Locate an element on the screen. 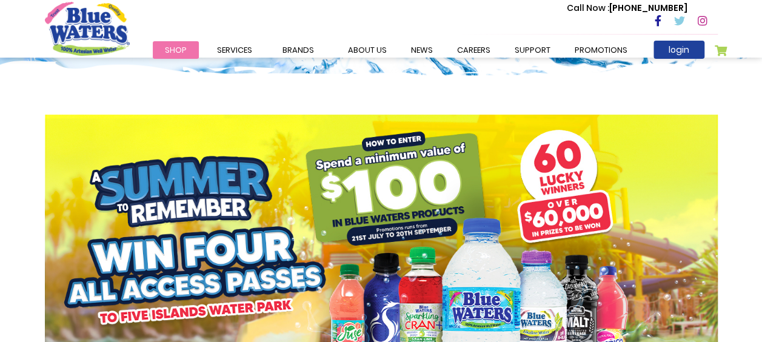 The width and height of the screenshot is (762, 342). a: News is located at coordinates (422, 50).